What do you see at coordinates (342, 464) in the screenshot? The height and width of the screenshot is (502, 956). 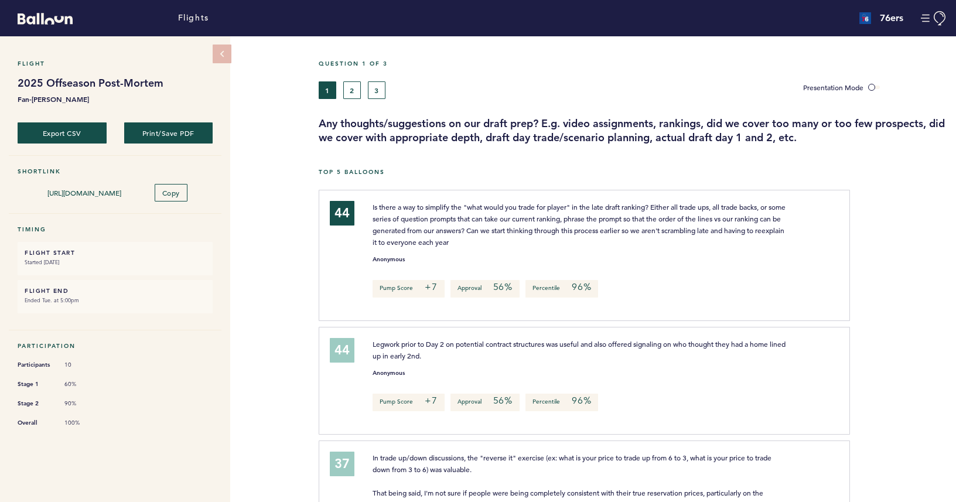 I see `div: 37` at bounding box center [342, 464].